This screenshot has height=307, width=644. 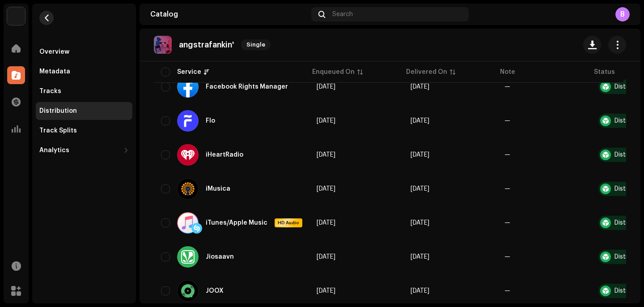 I want to click on div: Metadata, so click(x=55, y=71).